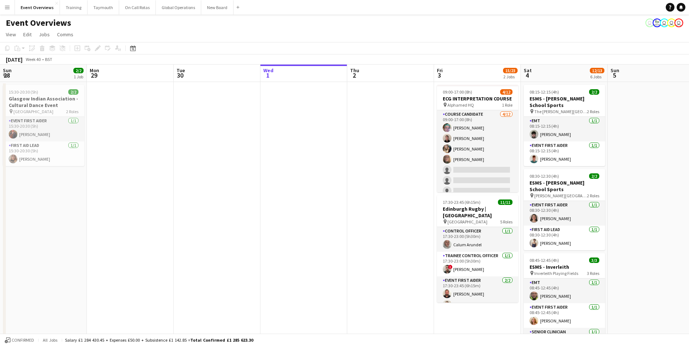 The image size is (689, 346). I want to click on button: New Board, so click(217, 7).